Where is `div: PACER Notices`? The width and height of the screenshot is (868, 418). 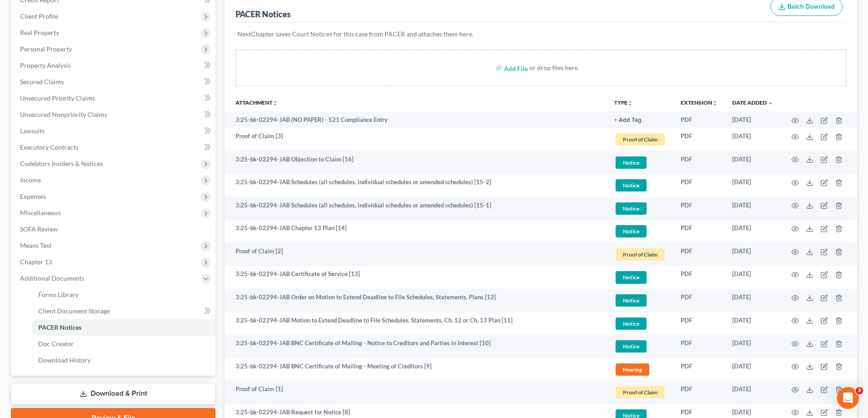 div: PACER Notices is located at coordinates (263, 14).